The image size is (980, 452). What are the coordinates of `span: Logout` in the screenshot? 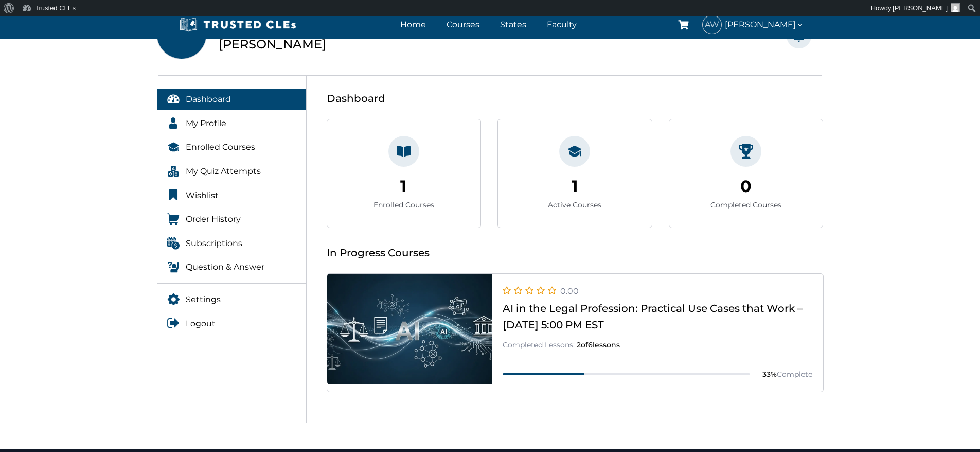 It's located at (200, 324).